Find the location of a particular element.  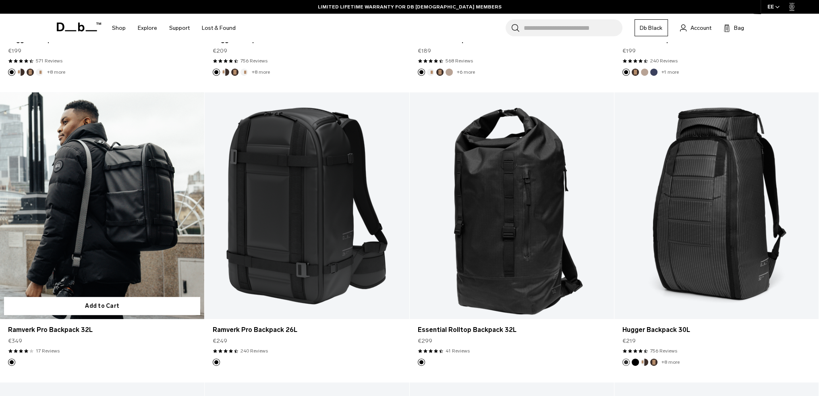

a: Shop is located at coordinates (119, 28).